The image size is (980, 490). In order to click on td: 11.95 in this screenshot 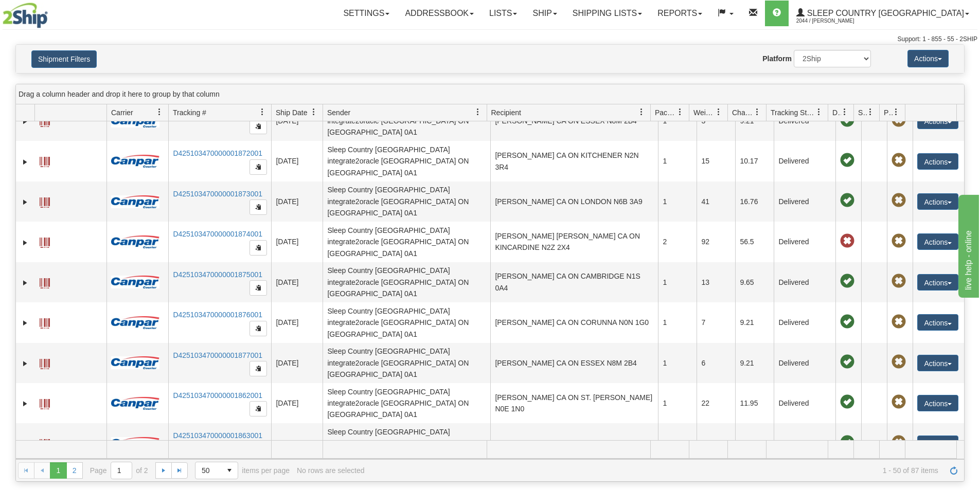, I will do `click(754, 403)`.